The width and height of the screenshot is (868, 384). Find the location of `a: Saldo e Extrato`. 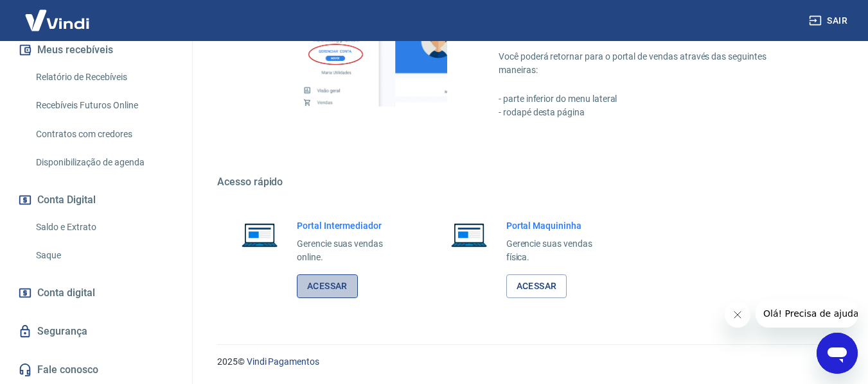

a: Saldo e Extrato is located at coordinates (104, 227).